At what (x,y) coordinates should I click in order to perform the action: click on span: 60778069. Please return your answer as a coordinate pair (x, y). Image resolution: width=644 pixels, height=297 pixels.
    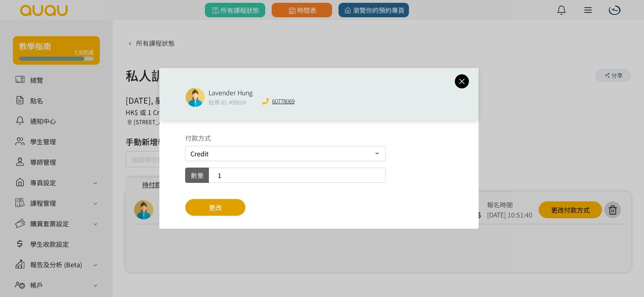
    Looking at the image, I should click on (283, 101).